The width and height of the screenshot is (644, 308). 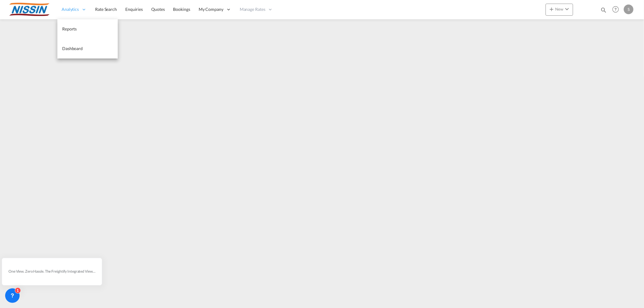 I want to click on a: Reports, so click(x=88, y=29).